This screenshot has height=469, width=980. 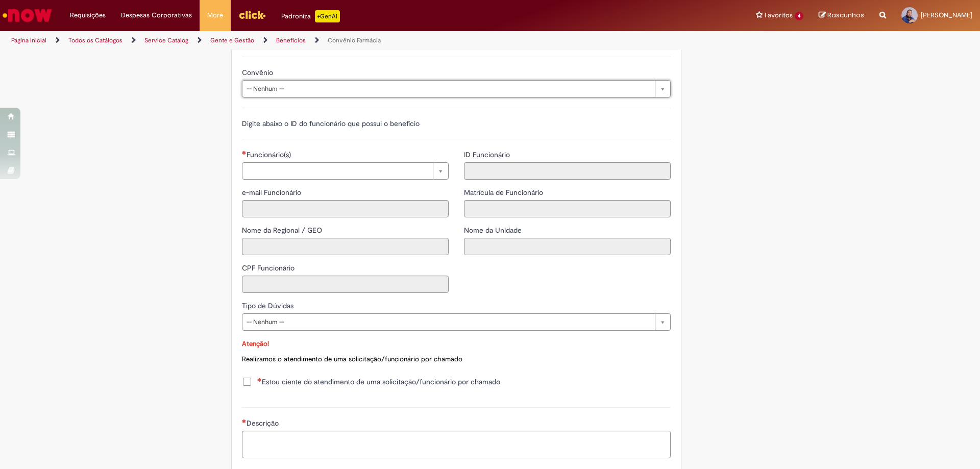 I want to click on a: Limpar campo Funcionário(s), so click(x=345, y=171).